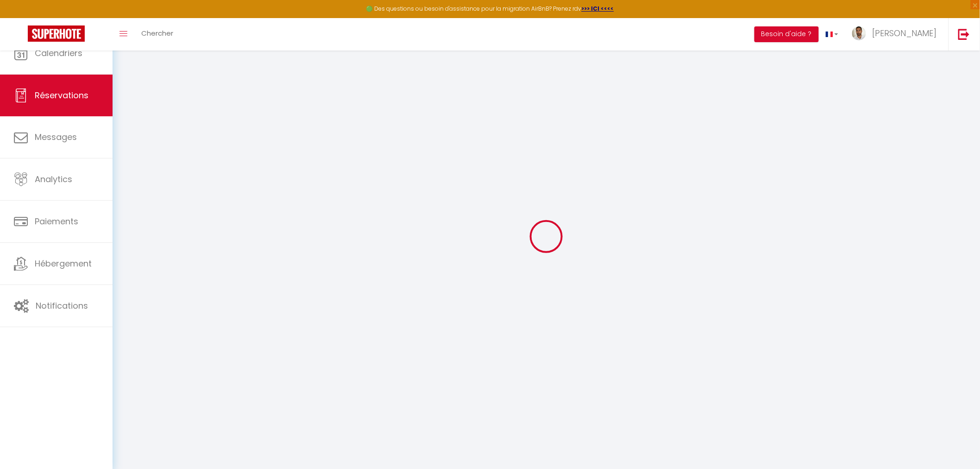  Describe the element at coordinates (53, 179) in the screenshot. I see `span: Analytics` at that location.